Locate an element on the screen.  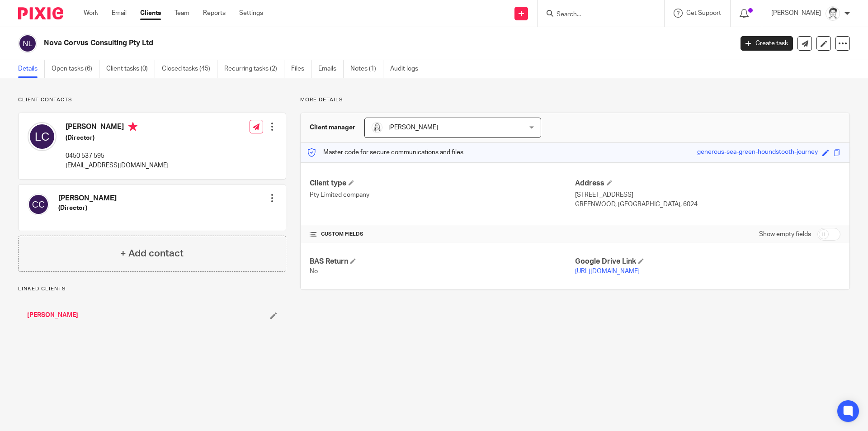
p: Client contacts is located at coordinates (152, 100).